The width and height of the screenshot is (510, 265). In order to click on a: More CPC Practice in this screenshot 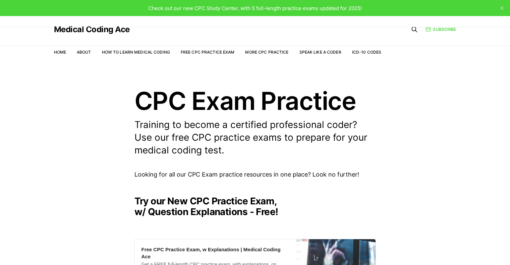, I will do `click(267, 52)`.